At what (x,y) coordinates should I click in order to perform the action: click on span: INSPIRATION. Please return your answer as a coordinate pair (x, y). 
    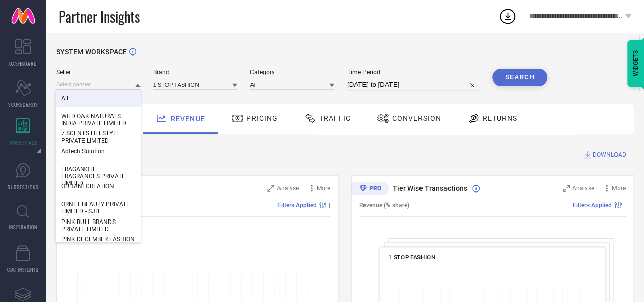
    Looking at the image, I should click on (23, 227).